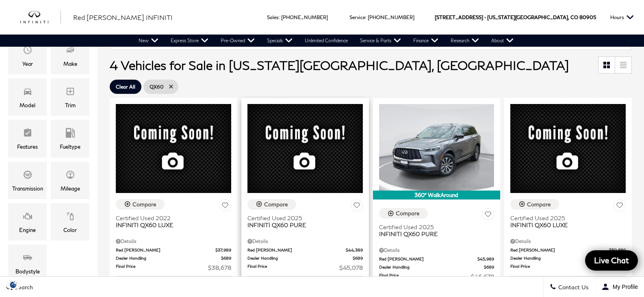 This screenshot has height=297, width=644. I want to click on a: Service & Parts, so click(380, 41).